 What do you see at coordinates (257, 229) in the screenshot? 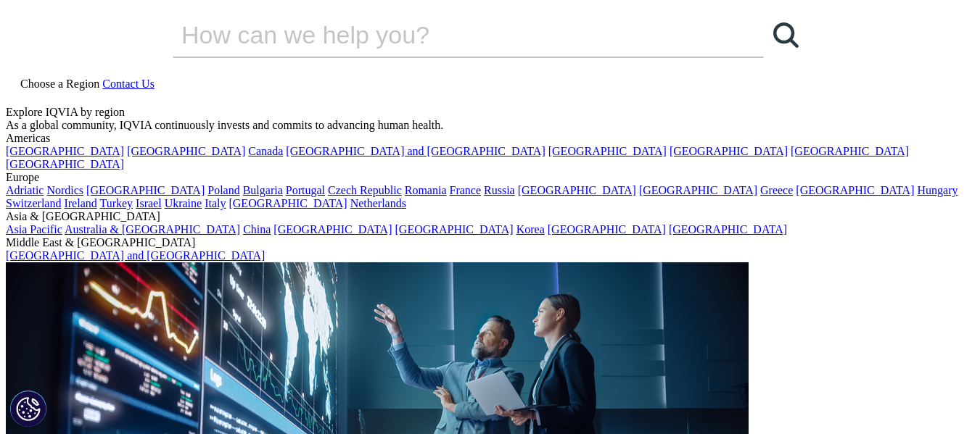
I see `a: China` at bounding box center [257, 229].